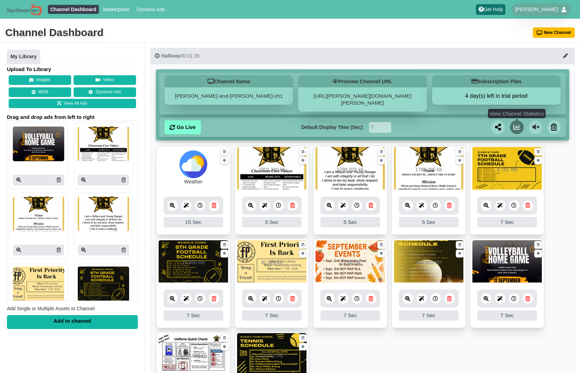 This screenshot has width=580, height=373. Describe the element at coordinates (24, 9) in the screenshot. I see `img: Sign Stream.NET` at that location.